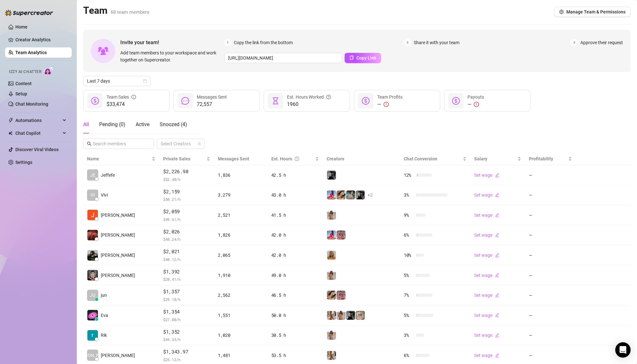 This screenshot has height=364, width=637. What do you see at coordinates (561, 12) in the screenshot?
I see `span: setting` at bounding box center [561, 12].